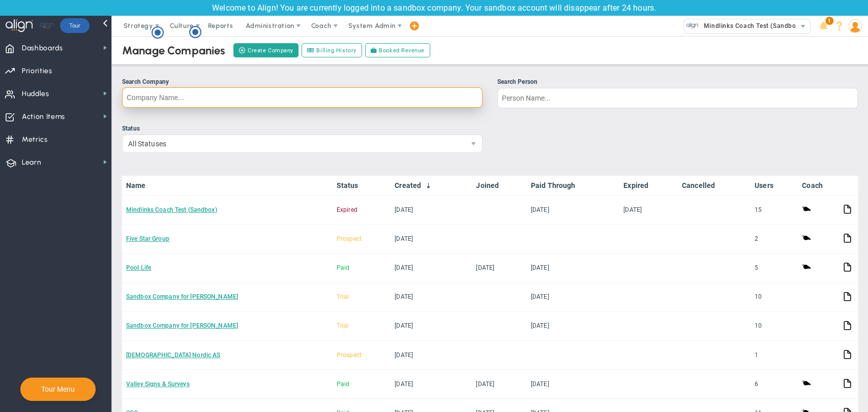 Image resolution: width=868 pixels, height=412 pixels. I want to click on span: Metrics, so click(35, 140).